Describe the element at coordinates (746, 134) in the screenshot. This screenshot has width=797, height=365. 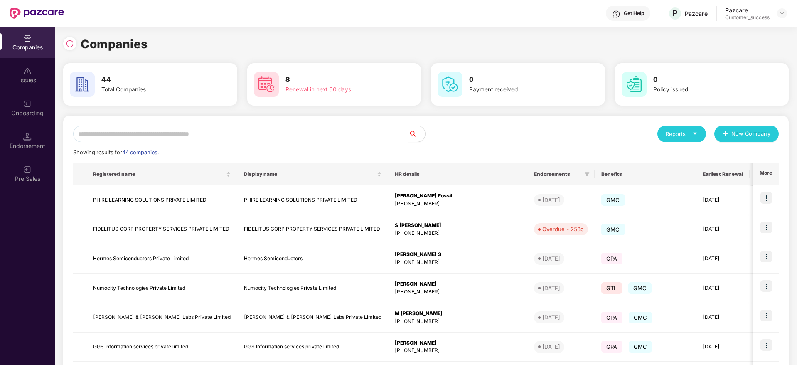
I see `button: plusNew Company` at that location.